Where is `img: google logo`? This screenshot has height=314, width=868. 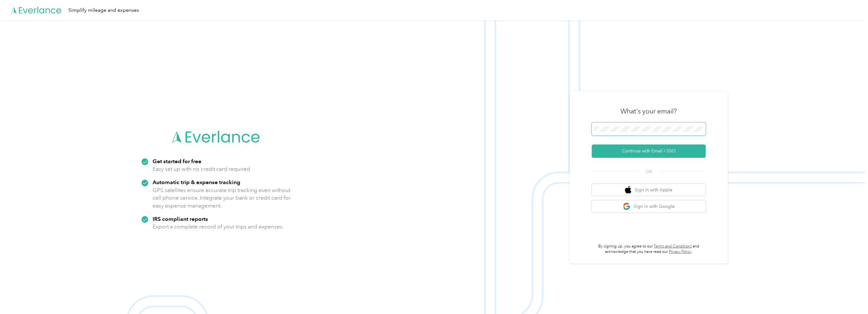
img: google logo is located at coordinates (626, 206).